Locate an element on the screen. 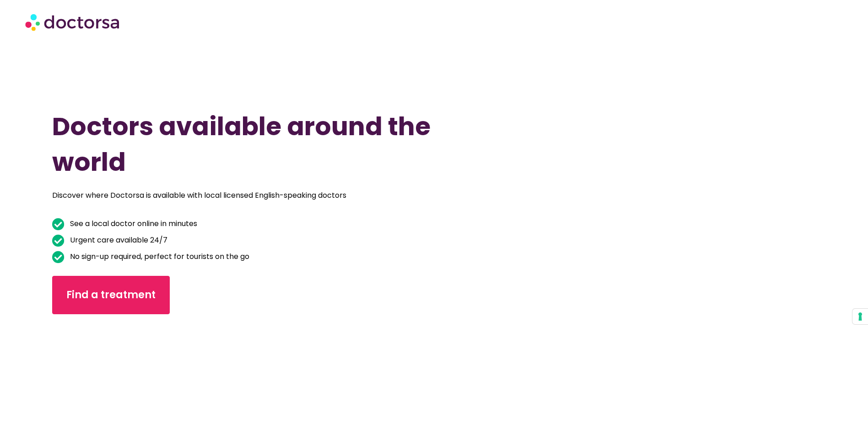  button: Your consent preferences for tracking technologies is located at coordinates (860, 316).